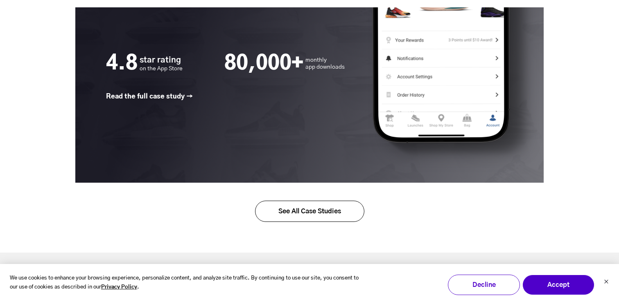 The width and height of the screenshot is (619, 302). What do you see at coordinates (309, 212) in the screenshot?
I see `a: See All Case Studies` at bounding box center [309, 212].